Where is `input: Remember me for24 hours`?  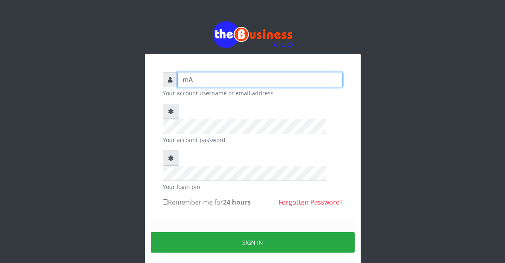
input: Remember me for24 hours is located at coordinates (165, 201).